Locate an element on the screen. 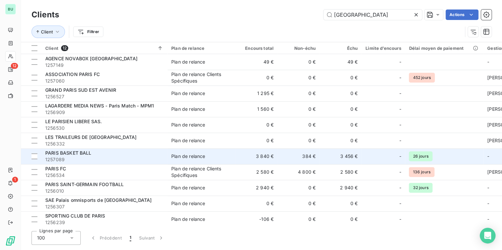 The image size is (502, 250). div: Non-échu is located at coordinates (298, 48).